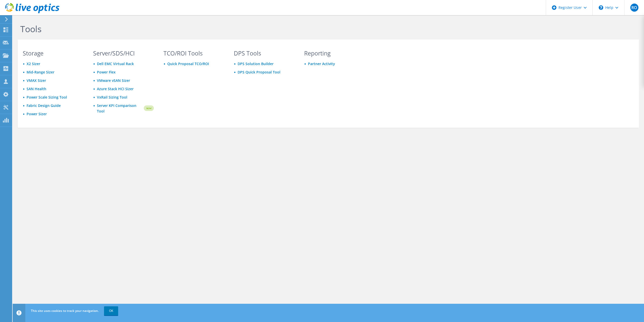  I want to click on a: Fabric Design Guide, so click(44, 106).